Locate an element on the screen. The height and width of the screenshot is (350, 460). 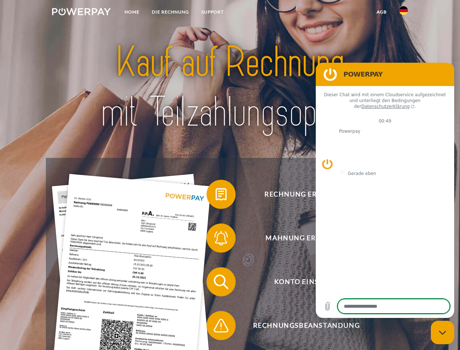
img: qb_bell.svg is located at coordinates (221, 238).